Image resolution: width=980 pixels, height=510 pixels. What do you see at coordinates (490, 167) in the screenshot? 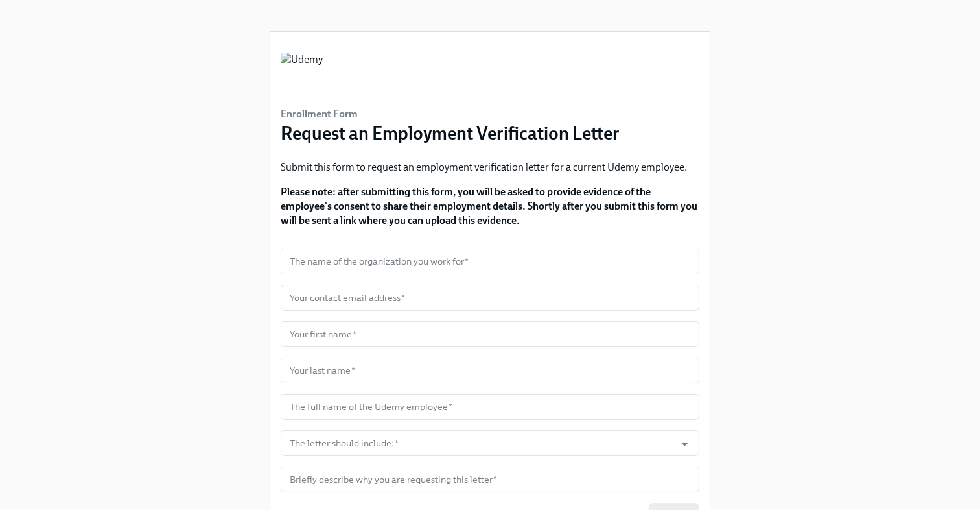
I see `p: Submit this form to request an employment verification letter for a current Udemy employee.` at bounding box center [490, 167].